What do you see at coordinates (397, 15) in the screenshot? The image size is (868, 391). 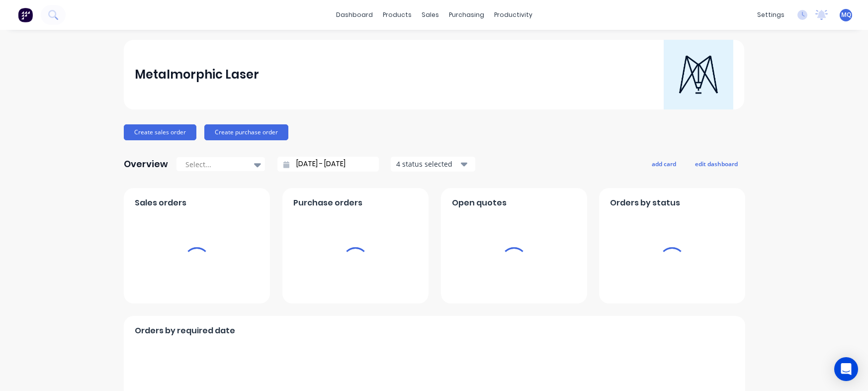 I see `div: products` at bounding box center [397, 15].